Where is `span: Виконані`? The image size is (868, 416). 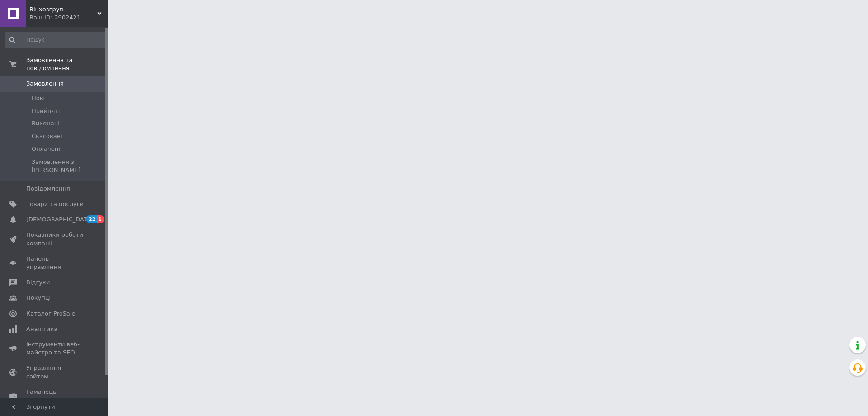
span: Виконані is located at coordinates (46, 124).